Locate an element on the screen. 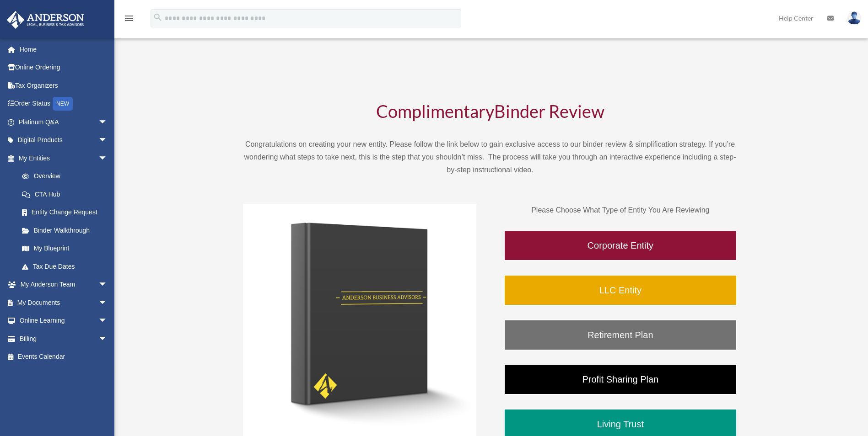 This screenshot has width=868, height=436. a: Online Ordering is located at coordinates (64, 68).